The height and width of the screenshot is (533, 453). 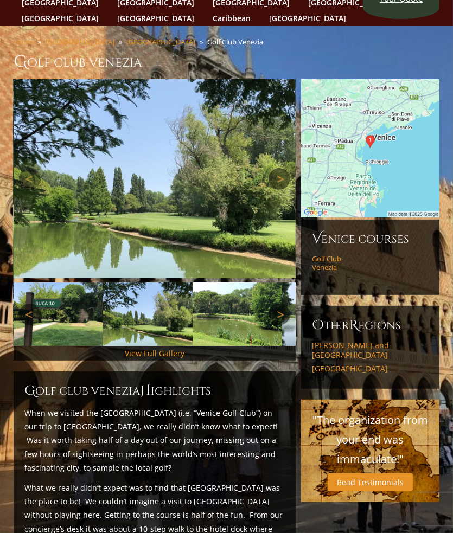 What do you see at coordinates (145, 391) in the screenshot?
I see `span: H` at bounding box center [145, 391].